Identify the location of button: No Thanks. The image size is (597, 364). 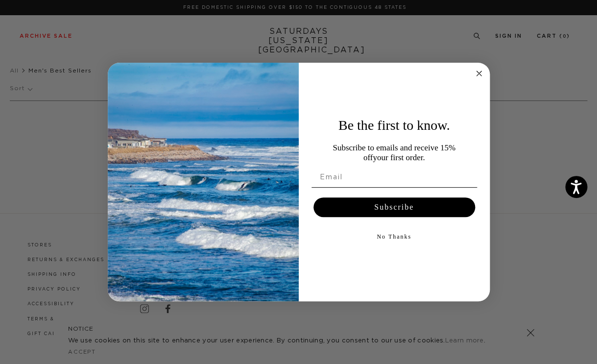
(395, 237).